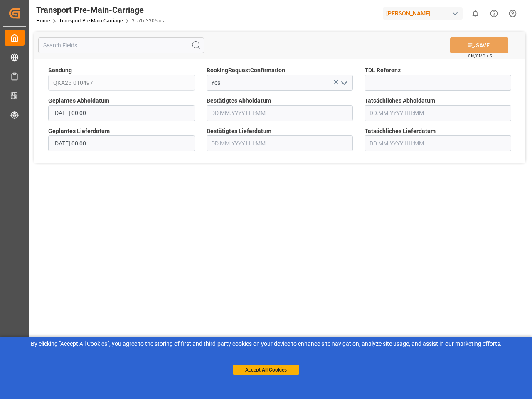 The image size is (532, 399). Describe the element at coordinates (475, 13) in the screenshot. I see `button: show 0 new notifications` at that location.